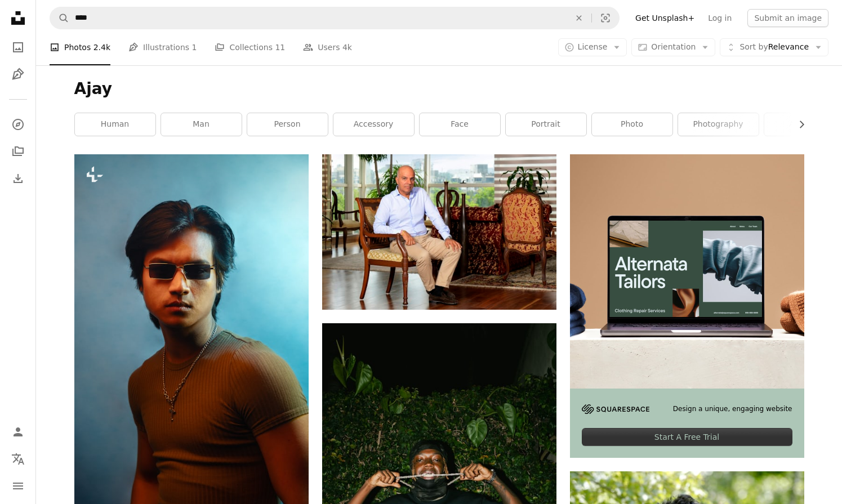  I want to click on a: A man in a brown shirt wearing sunglasses, so click(192, 329).